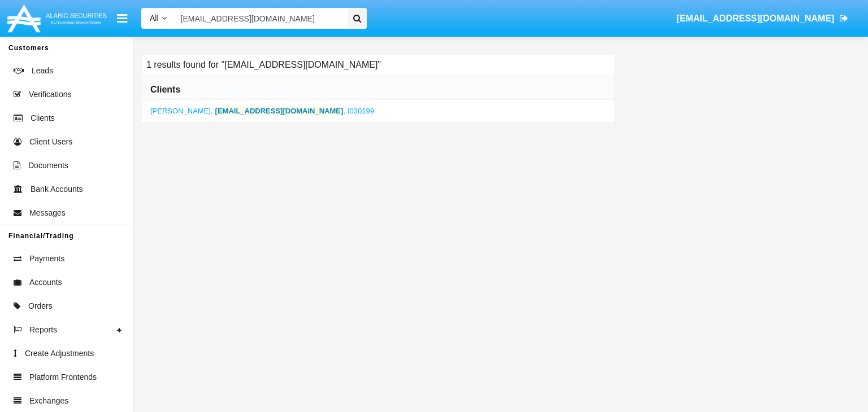 The height and width of the screenshot is (412, 868). I want to click on h6: Clients, so click(165, 90).